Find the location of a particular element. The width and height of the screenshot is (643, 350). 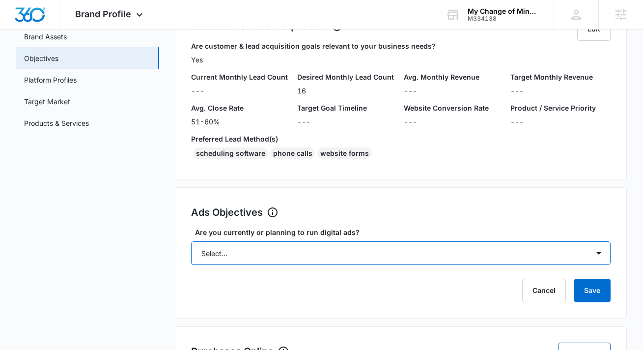

div: website forms is located at coordinates (344, 153).